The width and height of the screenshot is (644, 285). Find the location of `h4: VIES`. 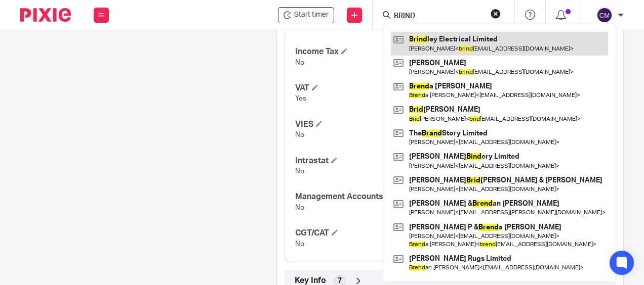

h4: VIES is located at coordinates (373, 124).